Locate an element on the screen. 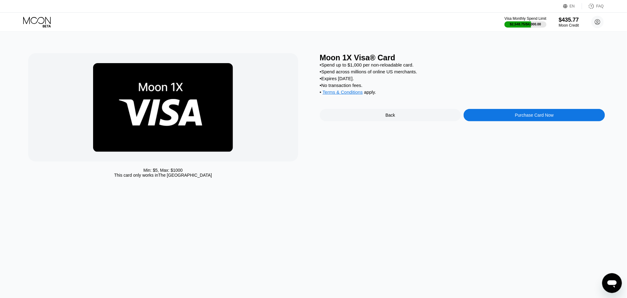 This screenshot has height=298, width=627. div: Min: $ 5 , Max: $ 1000 is located at coordinates (163, 170).